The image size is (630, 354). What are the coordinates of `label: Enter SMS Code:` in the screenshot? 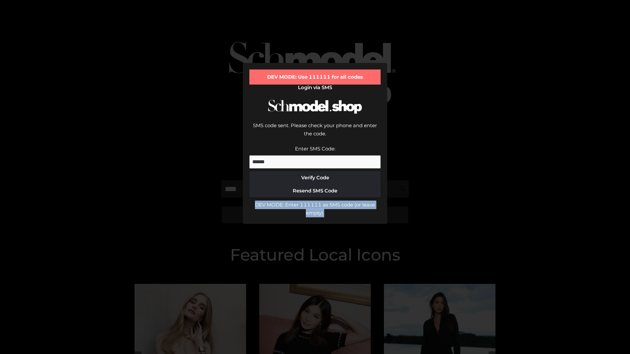 It's located at (315, 149).